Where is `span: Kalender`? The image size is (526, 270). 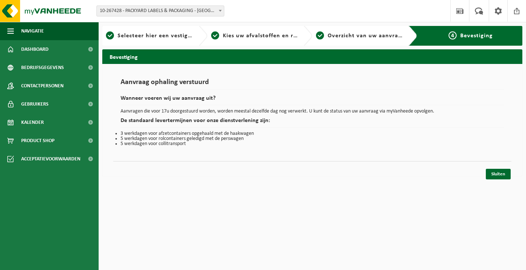
span: Kalender is located at coordinates (33, 122).